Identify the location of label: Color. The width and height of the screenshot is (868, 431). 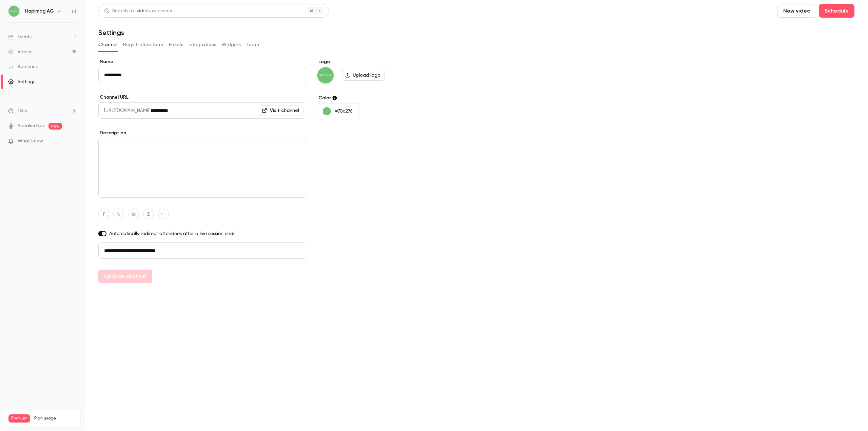
(369, 98).